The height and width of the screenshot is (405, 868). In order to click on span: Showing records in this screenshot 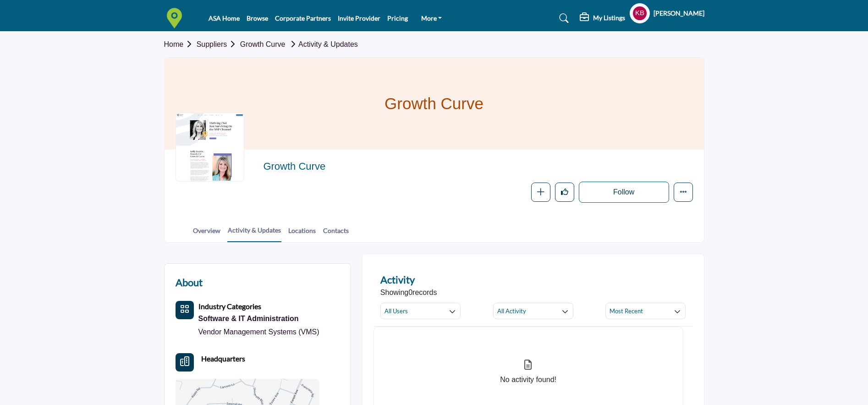, I will do `click(409, 293)`.